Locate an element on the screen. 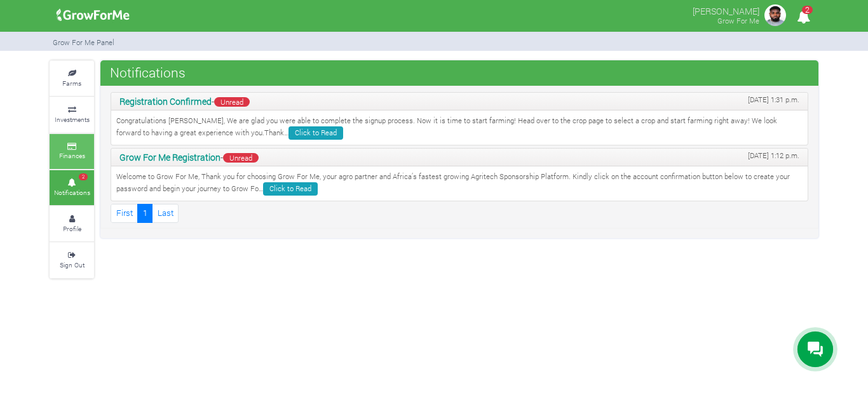 The image size is (868, 402). nav: Page Navigation is located at coordinates (459, 212).